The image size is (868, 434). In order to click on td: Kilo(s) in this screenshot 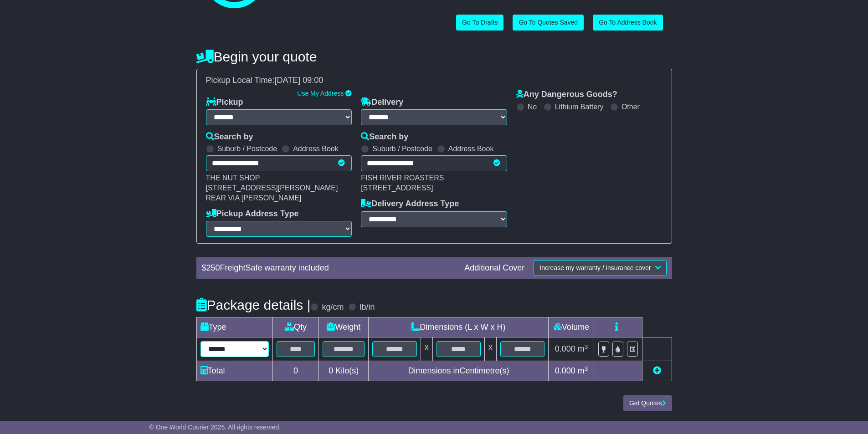, I will do `click(344, 371)`.